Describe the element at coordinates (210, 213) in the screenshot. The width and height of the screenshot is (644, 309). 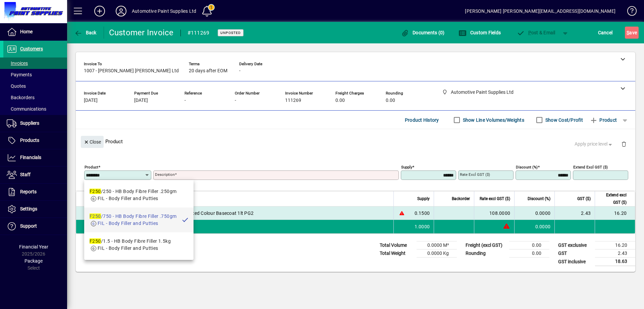
I see `span: Bodyian Mixed Colour Basecoat 1lt PG2` at that location.